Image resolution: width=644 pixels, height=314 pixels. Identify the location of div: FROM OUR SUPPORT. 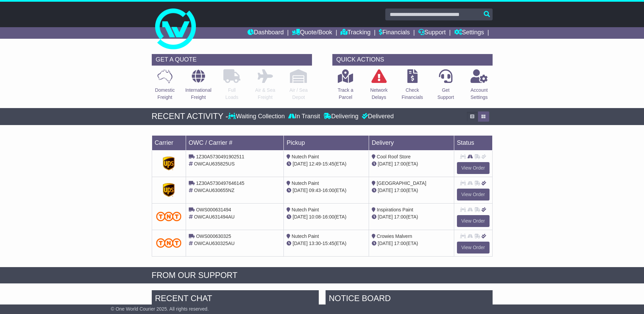
(322, 275).